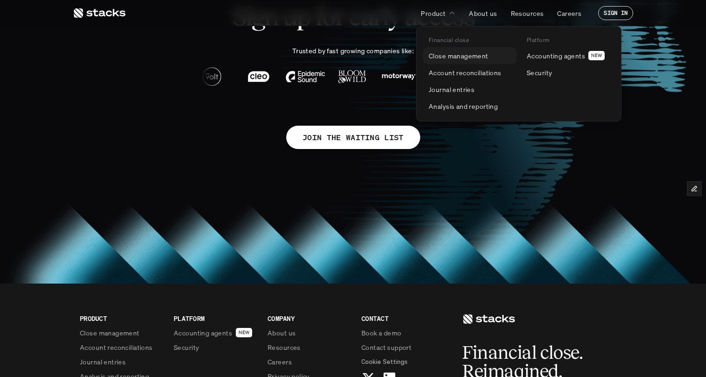 The image size is (706, 377). What do you see at coordinates (615, 13) in the screenshot?
I see `p: SIGN IN` at bounding box center [615, 13].